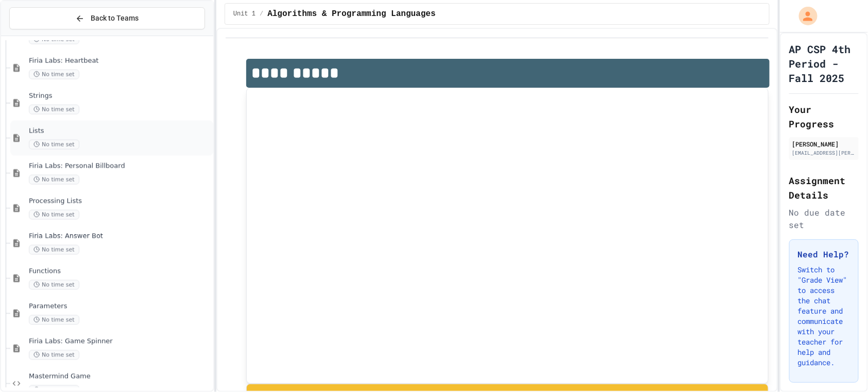 This screenshot has width=868, height=392. I want to click on h3: Need Help?, so click(824, 254).